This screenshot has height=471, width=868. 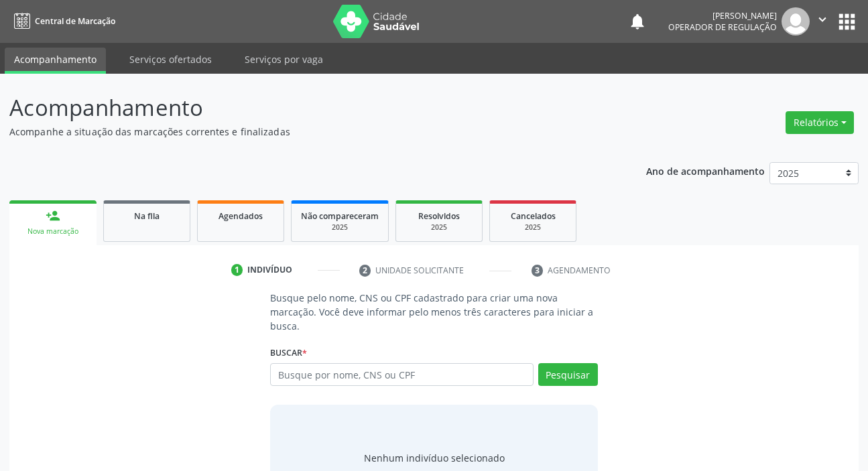 I want to click on a: Central de Marcação, so click(x=62, y=21).